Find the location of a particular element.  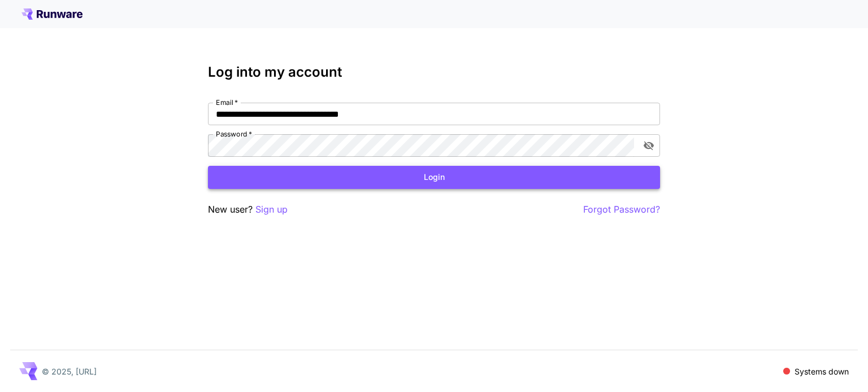

button: toggle password visibility is located at coordinates (649, 146).